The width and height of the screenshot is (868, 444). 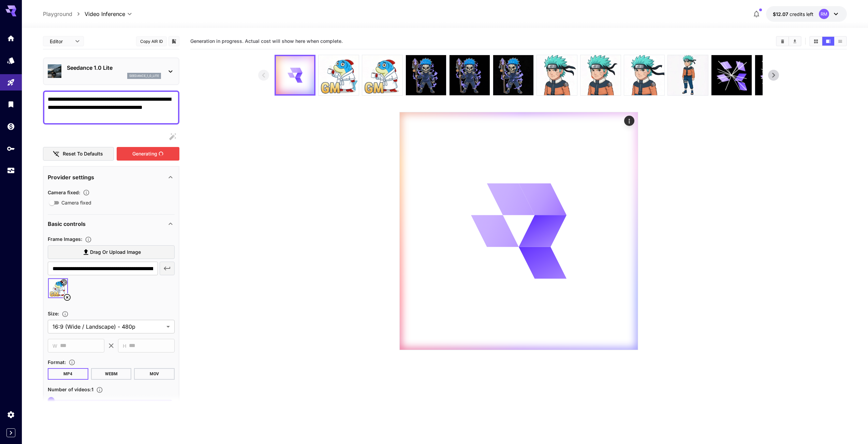 What do you see at coordinates (77, 203) in the screenshot?
I see `span: Camera fixed` at bounding box center [77, 203].